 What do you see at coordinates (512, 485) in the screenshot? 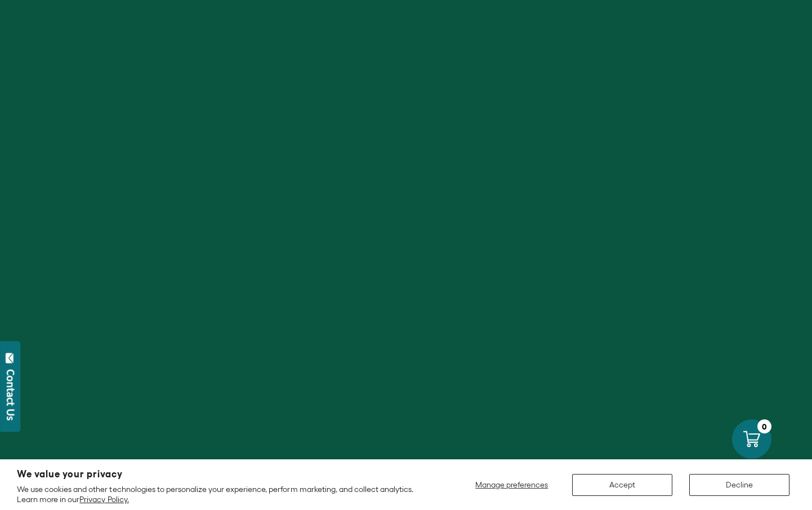
I see `button: Manage preferences` at bounding box center [512, 485].